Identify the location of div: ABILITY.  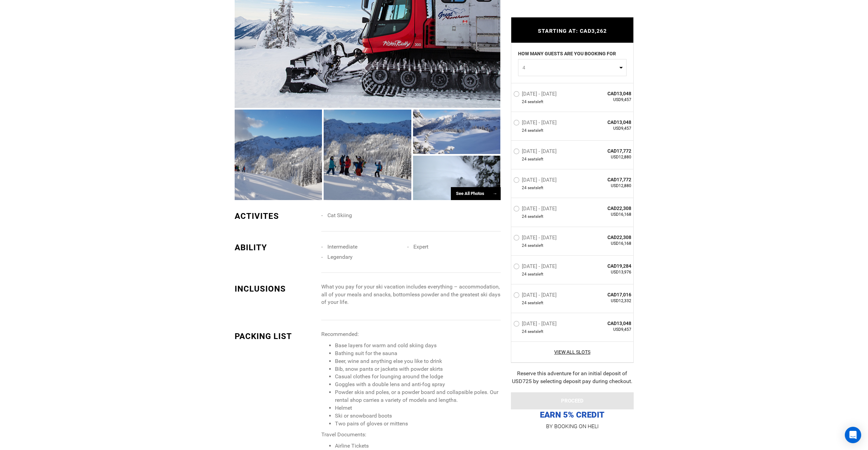
(276, 247).